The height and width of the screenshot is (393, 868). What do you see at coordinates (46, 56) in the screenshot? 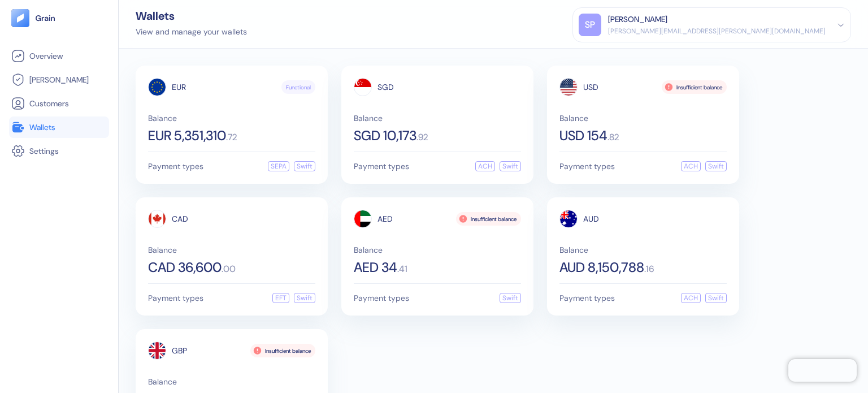
I see `span: Overview` at bounding box center [46, 56].